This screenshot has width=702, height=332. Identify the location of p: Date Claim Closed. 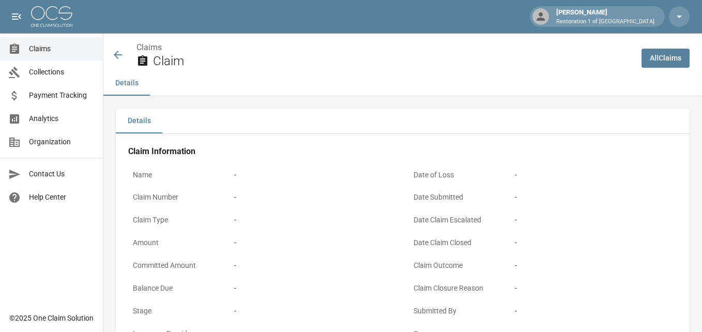
(455, 242).